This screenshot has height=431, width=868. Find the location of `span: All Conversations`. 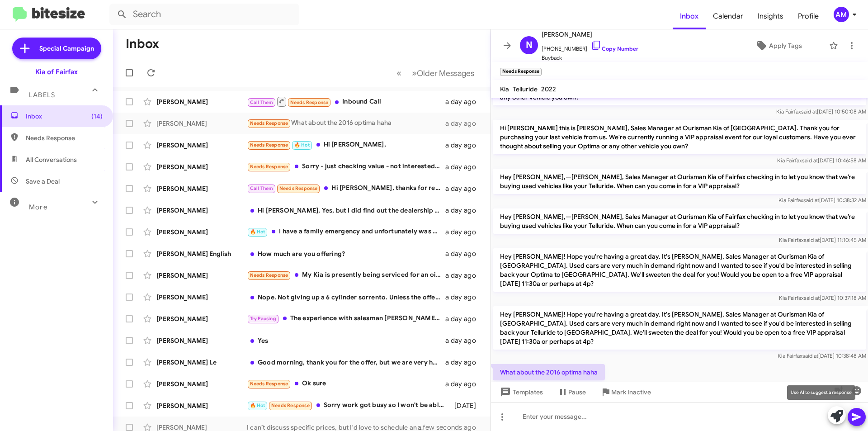

span: All Conversations is located at coordinates (51, 160).